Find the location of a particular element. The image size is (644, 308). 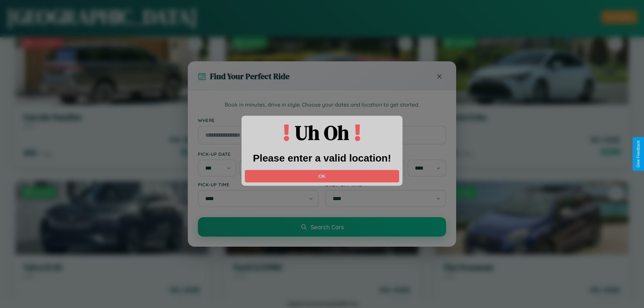

label: Pick-up Time is located at coordinates (258, 184).